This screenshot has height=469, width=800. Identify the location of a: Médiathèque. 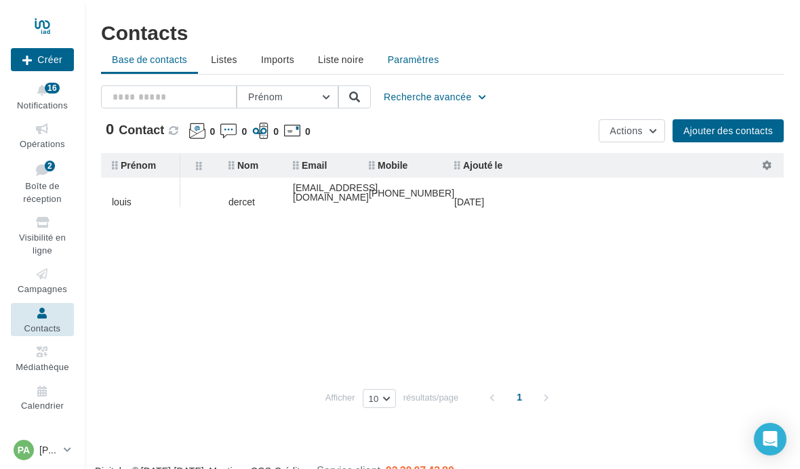
(42, 358).